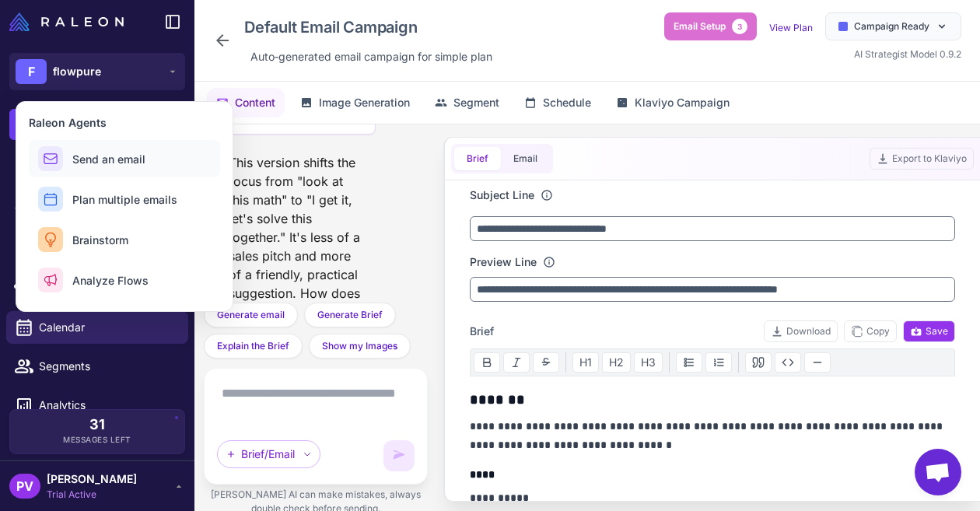 This screenshot has height=511, width=980. What do you see at coordinates (269, 454) in the screenshot?
I see `div: Brief/Email` at bounding box center [269, 454].